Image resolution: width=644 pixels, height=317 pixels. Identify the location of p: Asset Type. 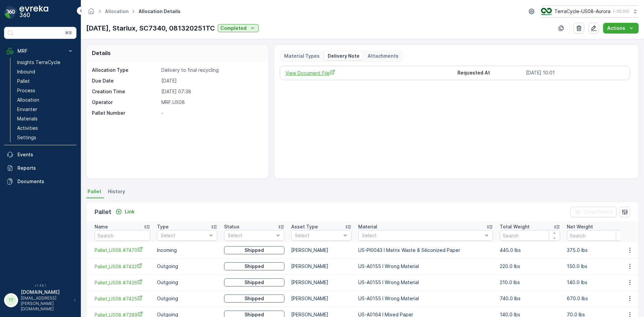
(304, 227).